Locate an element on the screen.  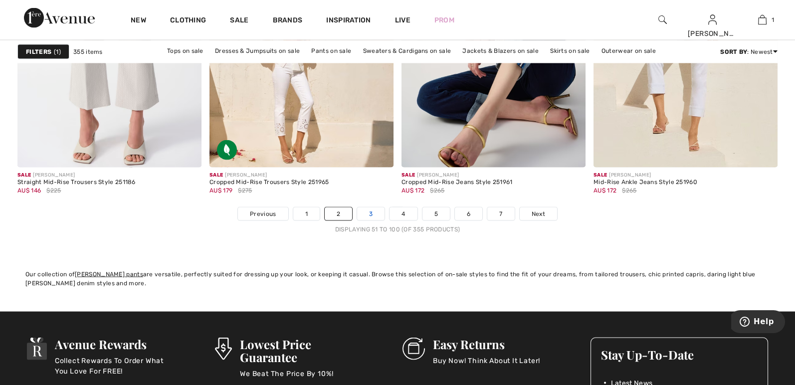
div: : Newest is located at coordinates (749, 51).